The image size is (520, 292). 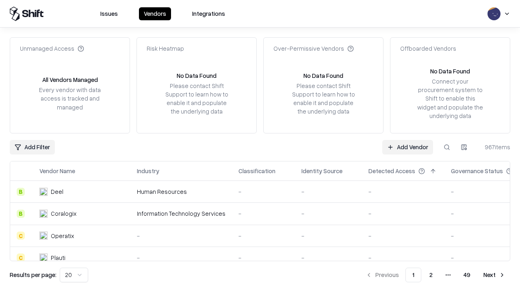 What do you see at coordinates (208, 14) in the screenshot?
I see `button: Integrations` at bounding box center [208, 14].